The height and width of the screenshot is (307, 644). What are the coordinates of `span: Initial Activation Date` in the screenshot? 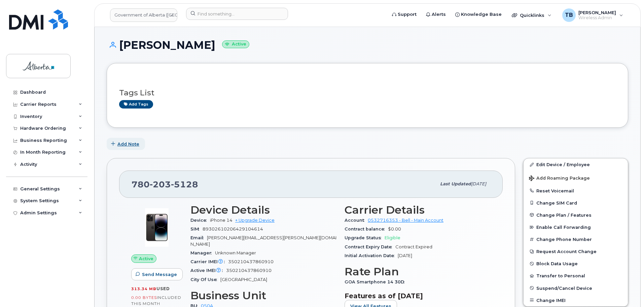 It's located at (371, 255).